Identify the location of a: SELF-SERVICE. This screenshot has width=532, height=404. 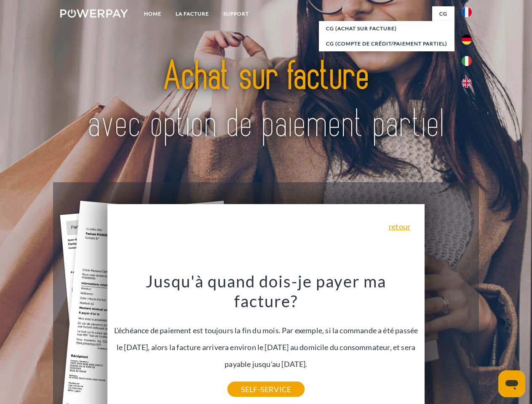
(266, 390).